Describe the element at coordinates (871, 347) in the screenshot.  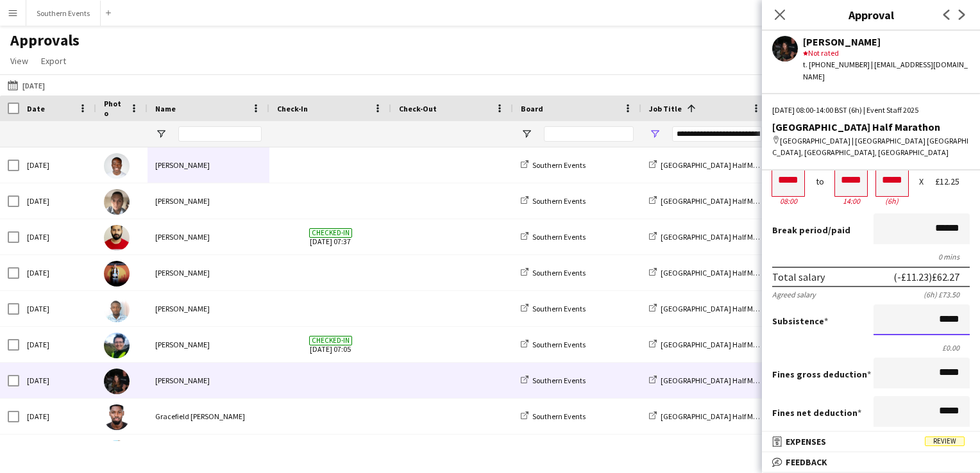
I see `div: £0.00` at that location.